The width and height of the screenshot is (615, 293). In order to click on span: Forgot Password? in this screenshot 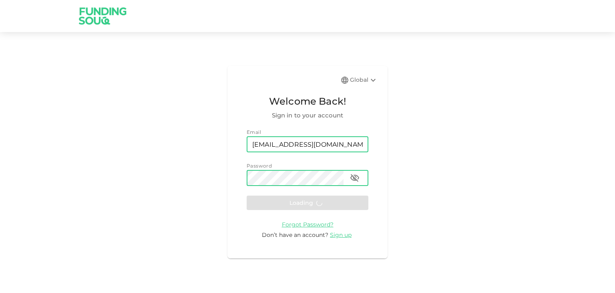, I will do `click(307, 224)`.